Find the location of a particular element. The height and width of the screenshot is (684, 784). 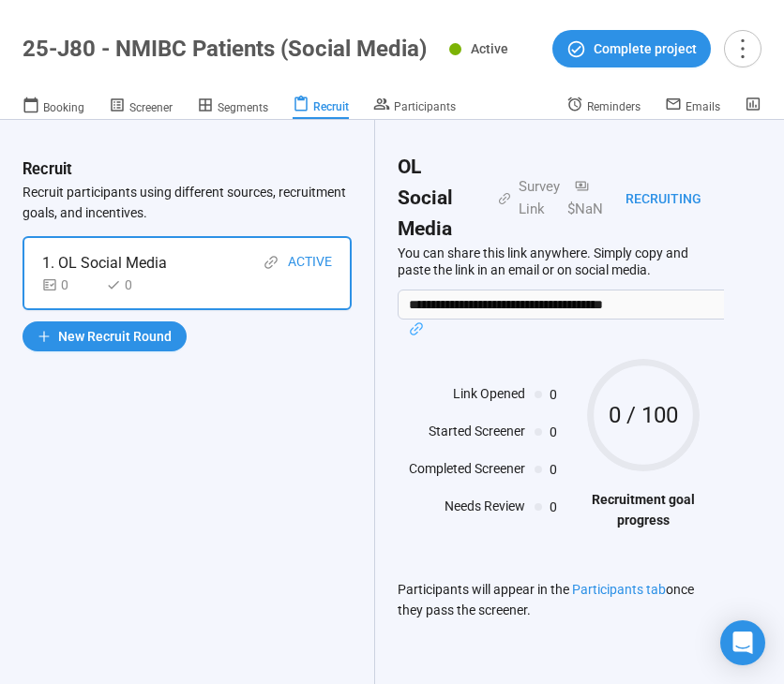

button: plusNew Recruit Round is located at coordinates (104, 336).